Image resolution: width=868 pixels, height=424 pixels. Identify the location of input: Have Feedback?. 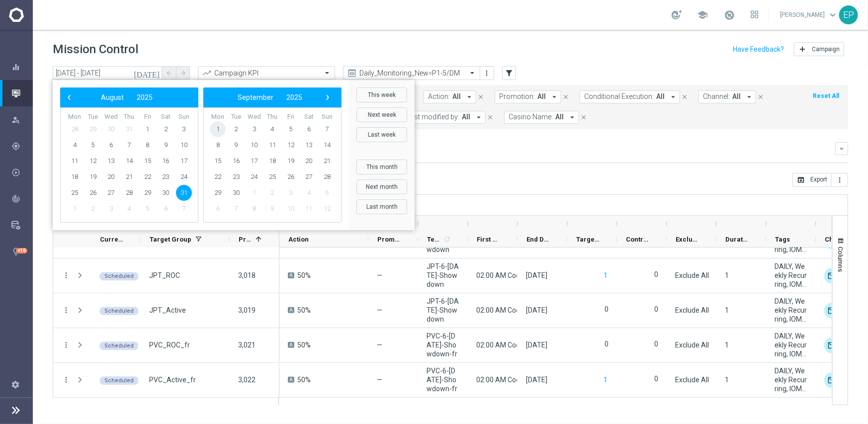
(757, 49).